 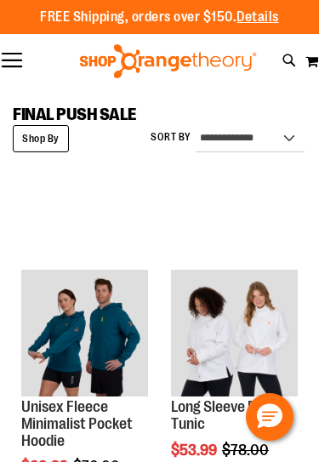 I want to click on img: Product image for Fleece Long Sleeve, so click(x=234, y=333).